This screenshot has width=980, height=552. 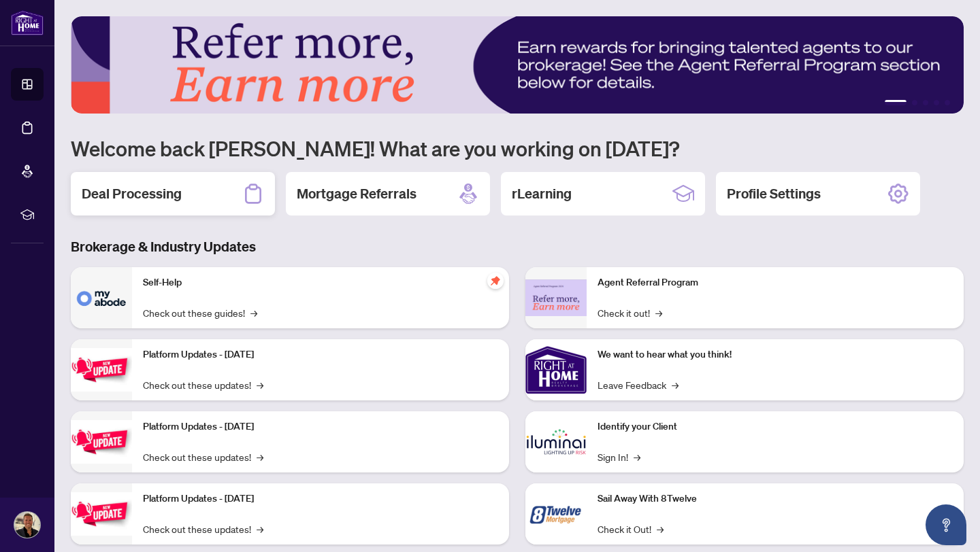 What do you see at coordinates (101, 513) in the screenshot?
I see `img: Platform Updates - June 23, 2025` at bounding box center [101, 513].